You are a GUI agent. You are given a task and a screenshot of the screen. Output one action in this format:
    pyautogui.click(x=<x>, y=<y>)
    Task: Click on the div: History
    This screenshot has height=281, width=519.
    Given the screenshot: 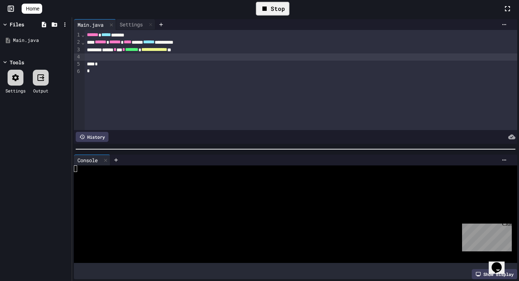 What is the action you would take?
    pyautogui.click(x=92, y=137)
    